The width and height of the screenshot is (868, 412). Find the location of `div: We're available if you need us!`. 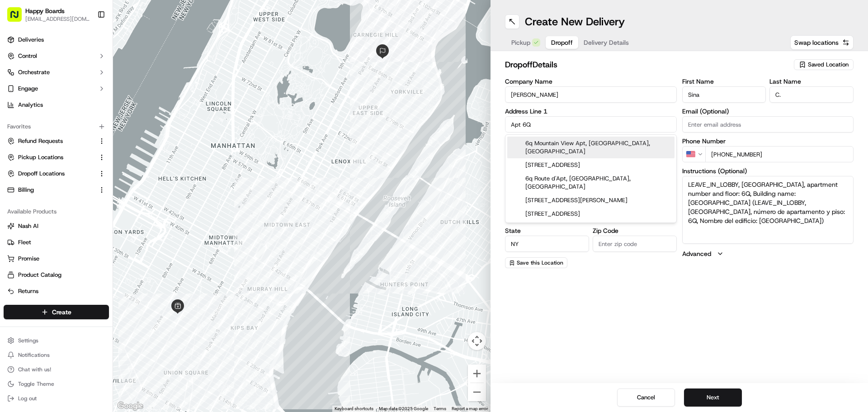

div: We're available if you need us! is located at coordinates (82, 99).